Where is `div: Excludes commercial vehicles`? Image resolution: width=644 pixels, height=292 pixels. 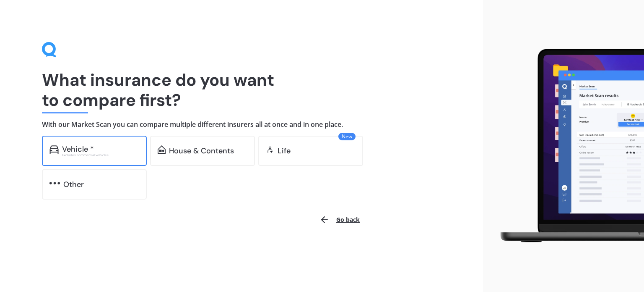 div: Excludes commercial vehicles is located at coordinates (101, 155).